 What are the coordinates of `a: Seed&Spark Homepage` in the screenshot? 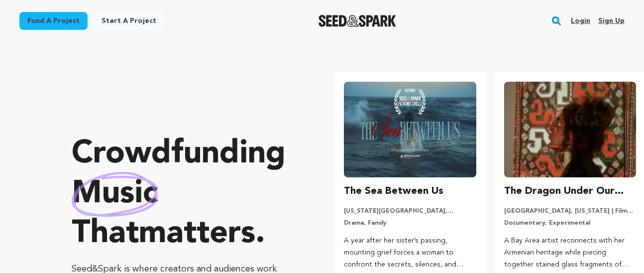 It's located at (357, 21).